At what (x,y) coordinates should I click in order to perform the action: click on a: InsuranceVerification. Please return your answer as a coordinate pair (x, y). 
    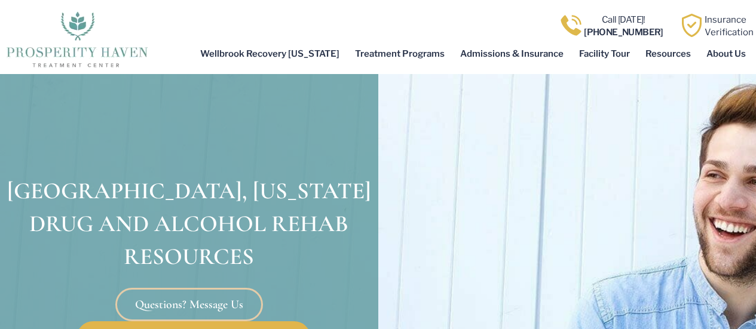
    Looking at the image, I should click on (729, 26).